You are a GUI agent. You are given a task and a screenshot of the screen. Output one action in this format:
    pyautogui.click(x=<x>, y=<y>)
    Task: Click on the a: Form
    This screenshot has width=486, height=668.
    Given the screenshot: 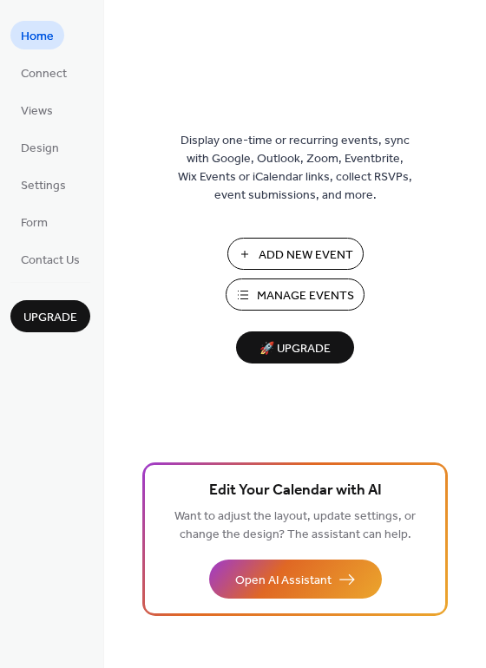 What is the action you would take?
    pyautogui.click(x=34, y=221)
    